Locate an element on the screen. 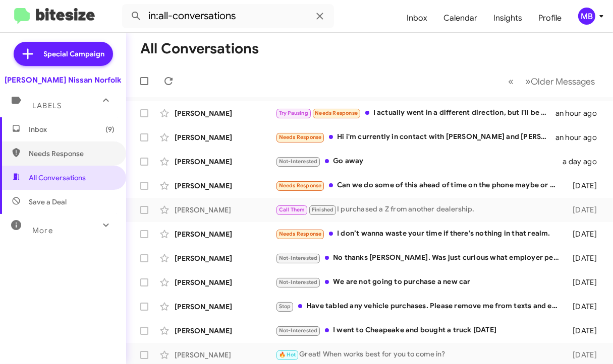  input: Search is located at coordinates (228, 16).